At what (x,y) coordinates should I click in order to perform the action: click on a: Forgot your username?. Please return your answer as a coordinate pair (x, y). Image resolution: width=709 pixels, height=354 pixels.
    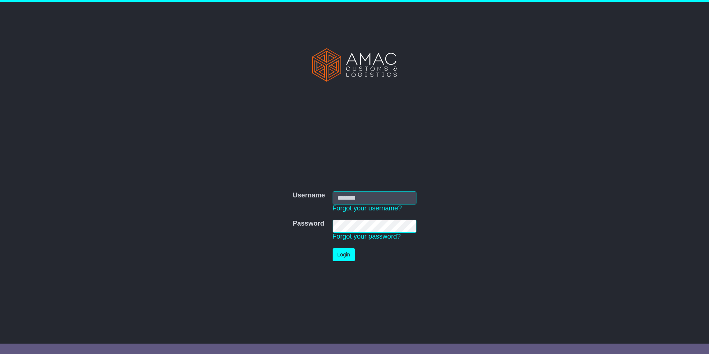
    Looking at the image, I should click on (367, 208).